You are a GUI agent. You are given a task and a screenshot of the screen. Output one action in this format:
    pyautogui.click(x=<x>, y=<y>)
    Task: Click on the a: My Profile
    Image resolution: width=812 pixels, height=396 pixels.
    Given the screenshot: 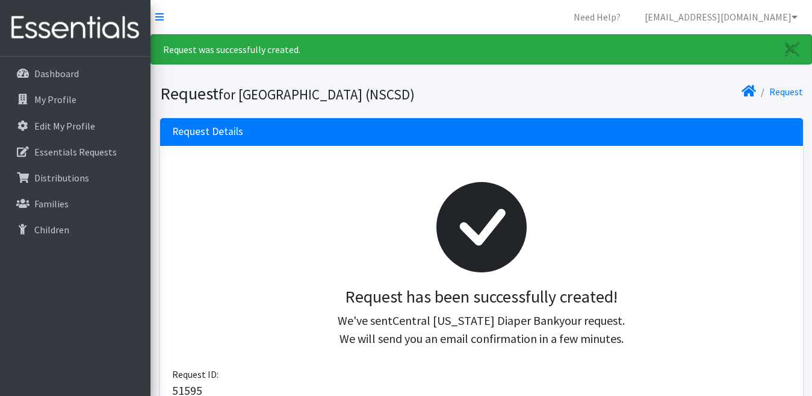 What is the action you would take?
    pyautogui.click(x=75, y=99)
    